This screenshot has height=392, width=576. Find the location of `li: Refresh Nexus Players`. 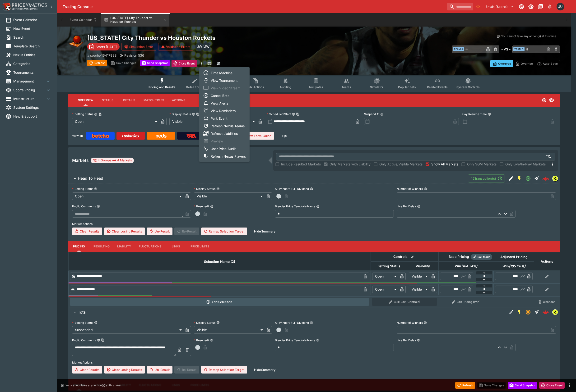

li: Refresh Nexus Players is located at coordinates (224, 156).